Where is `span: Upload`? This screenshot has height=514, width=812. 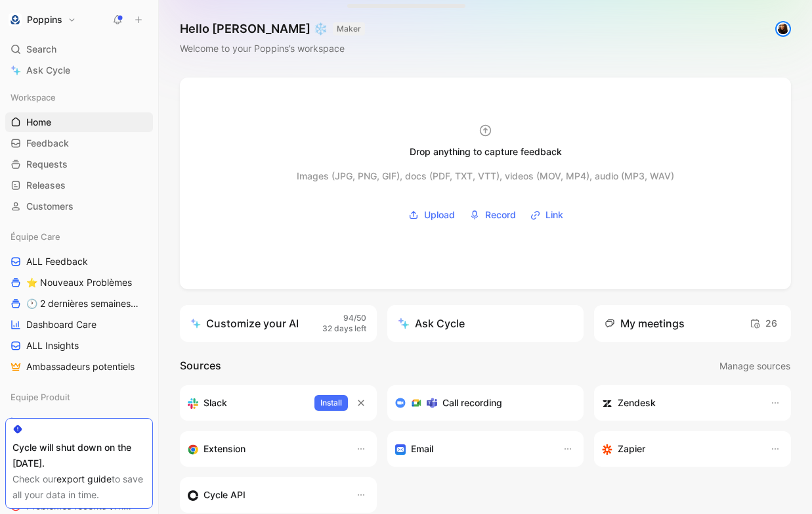 span: Upload is located at coordinates (439, 215).